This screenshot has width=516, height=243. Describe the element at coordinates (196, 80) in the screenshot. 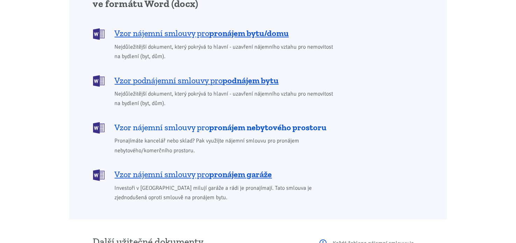

I see `span: Vzor podnájemní smlouvy pro` at that location.